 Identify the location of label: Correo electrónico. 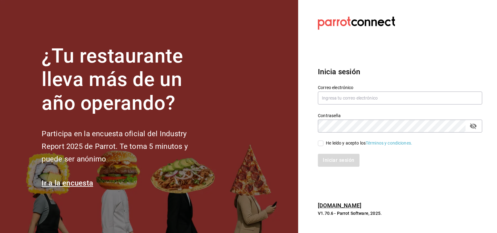
(400, 87).